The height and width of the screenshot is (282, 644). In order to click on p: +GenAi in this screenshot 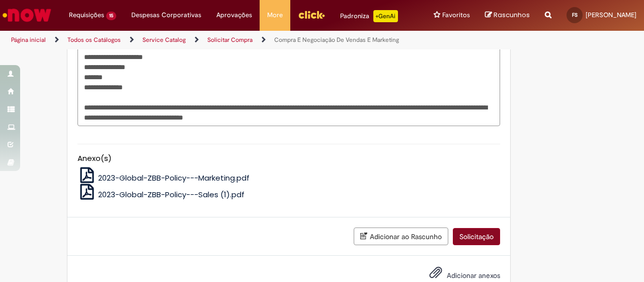, I will do `click(386, 16)`.